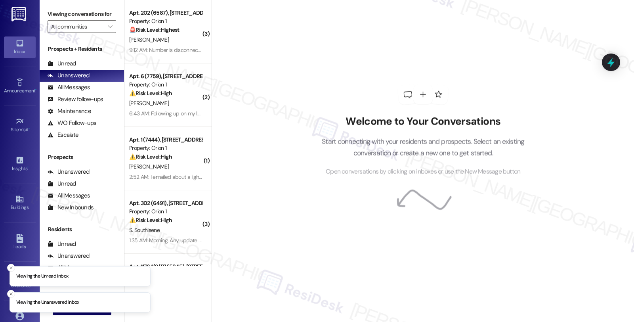 The height and width of the screenshot is (322, 634). I want to click on p: Start connecting with your residents and prospects. Select an existing conversation or create a n..., so click(423, 147).